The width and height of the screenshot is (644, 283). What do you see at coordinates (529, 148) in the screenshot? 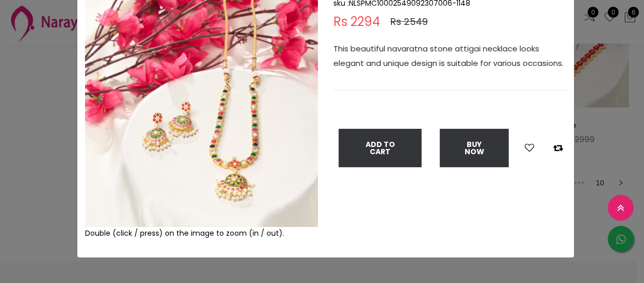
I see `button: Add to wishlist` at bounding box center [529, 148].